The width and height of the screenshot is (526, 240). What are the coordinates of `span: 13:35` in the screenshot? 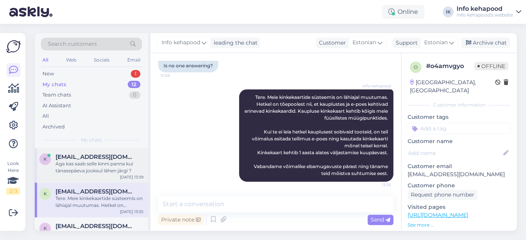 It's located at (376, 185).